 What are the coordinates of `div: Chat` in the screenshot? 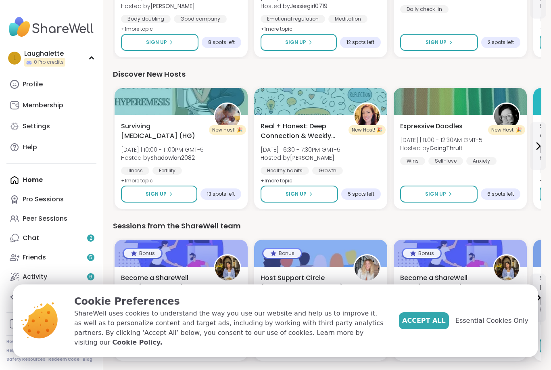 It's located at (31, 238).